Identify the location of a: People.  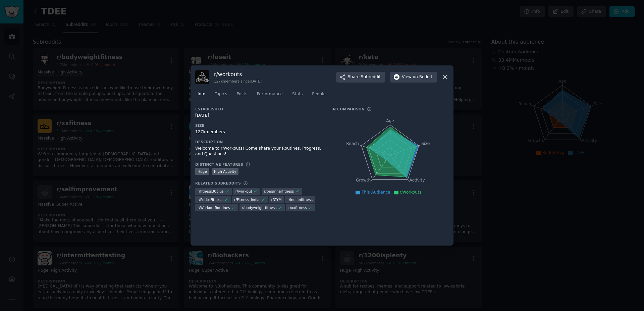
(319, 96).